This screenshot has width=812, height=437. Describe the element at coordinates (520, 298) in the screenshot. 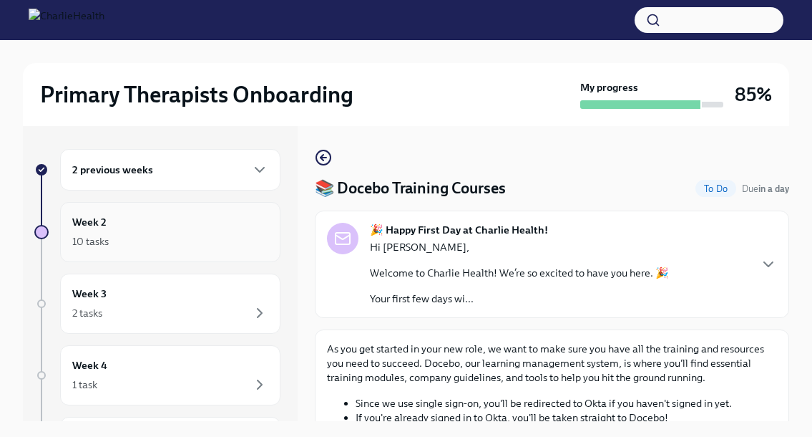

I see `p: Your first few days wi...` at that location.